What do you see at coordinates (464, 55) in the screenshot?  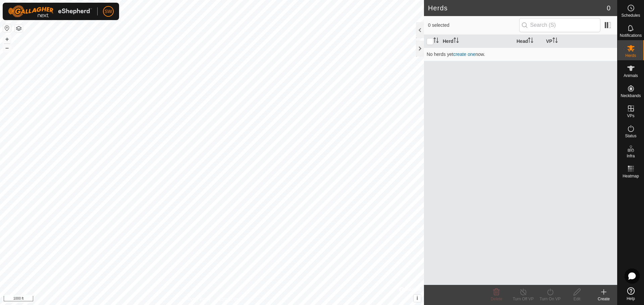 I see `a: create one` at bounding box center [464, 55].